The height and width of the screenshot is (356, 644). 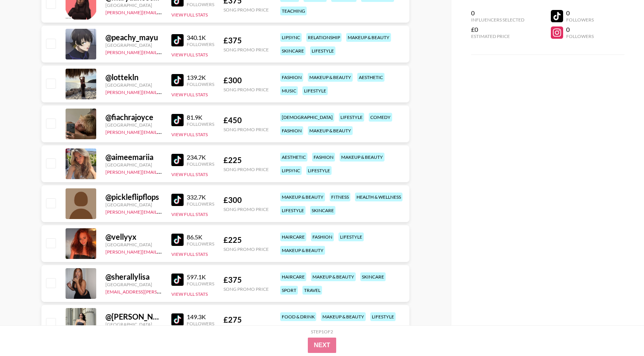 I want to click on div: Estimated Price, so click(x=498, y=36).